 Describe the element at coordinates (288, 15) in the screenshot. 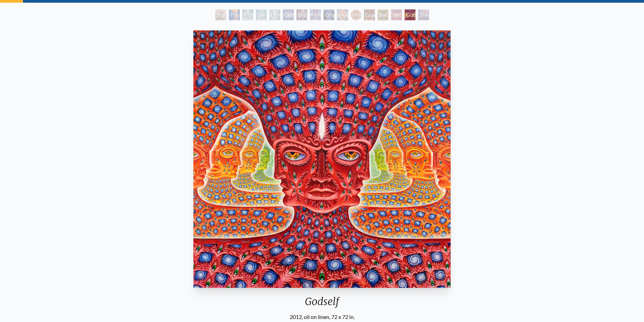

I see `div: Collective Vision` at that location.